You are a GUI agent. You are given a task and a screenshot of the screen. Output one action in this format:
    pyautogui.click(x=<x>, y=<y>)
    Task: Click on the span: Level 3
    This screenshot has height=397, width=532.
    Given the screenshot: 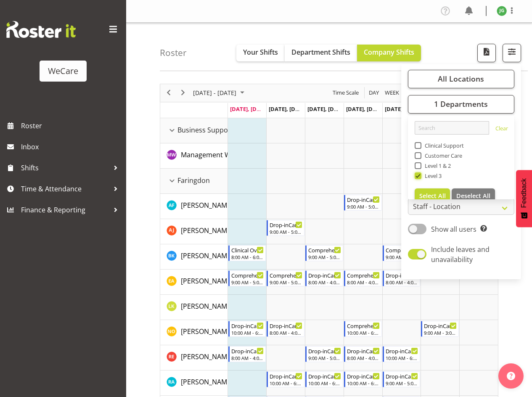 What is the action you would take?
    pyautogui.click(x=432, y=176)
    